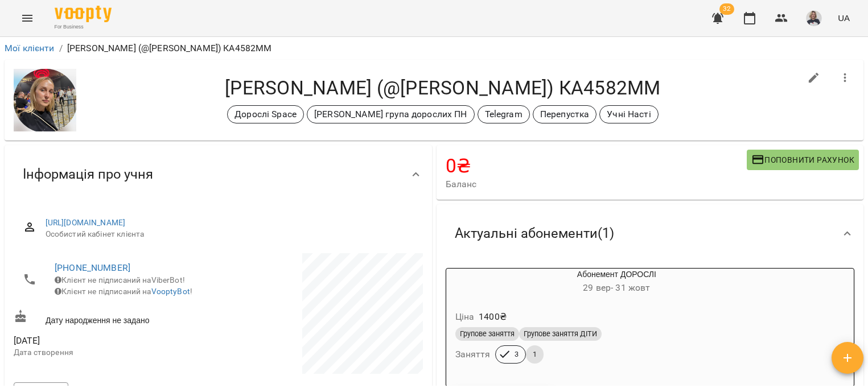  What do you see at coordinates (726, 9) in the screenshot?
I see `span: 32` at bounding box center [726, 9].